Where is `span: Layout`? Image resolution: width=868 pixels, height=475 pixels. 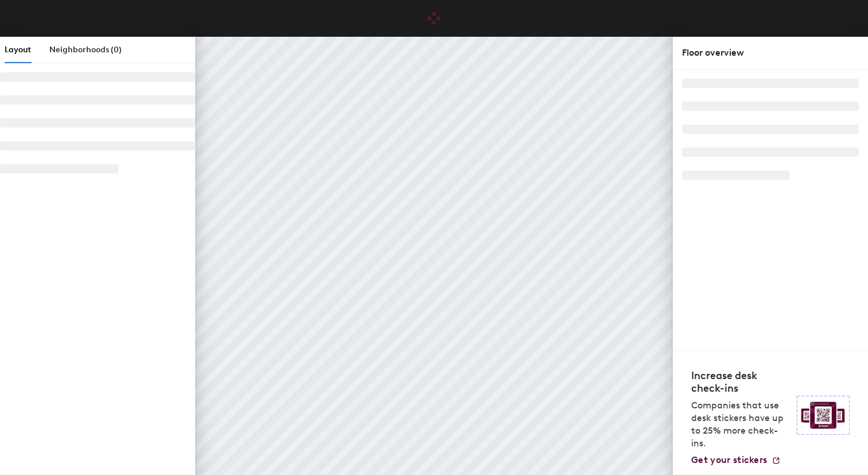
span: Layout is located at coordinates (18, 50).